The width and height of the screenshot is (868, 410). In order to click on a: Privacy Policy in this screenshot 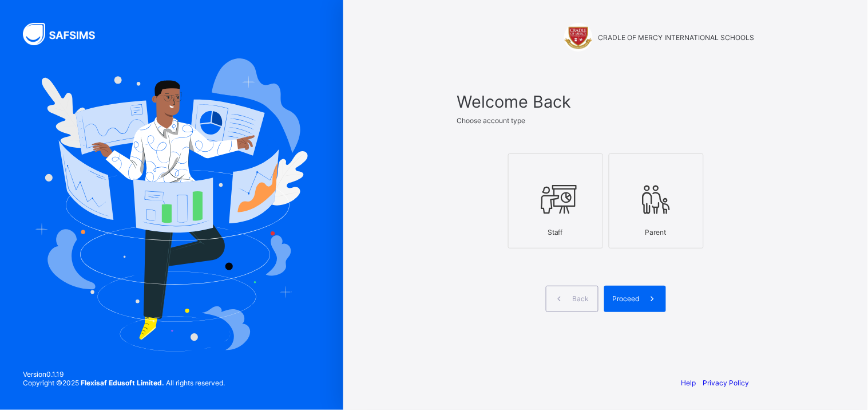, I will do `click(726, 382)`.